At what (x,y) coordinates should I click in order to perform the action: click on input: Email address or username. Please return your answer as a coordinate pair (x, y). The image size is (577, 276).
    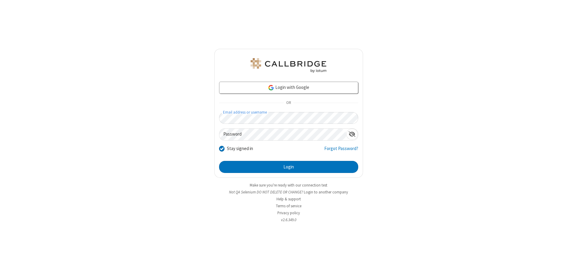
    Looking at the image, I should click on (289, 118).